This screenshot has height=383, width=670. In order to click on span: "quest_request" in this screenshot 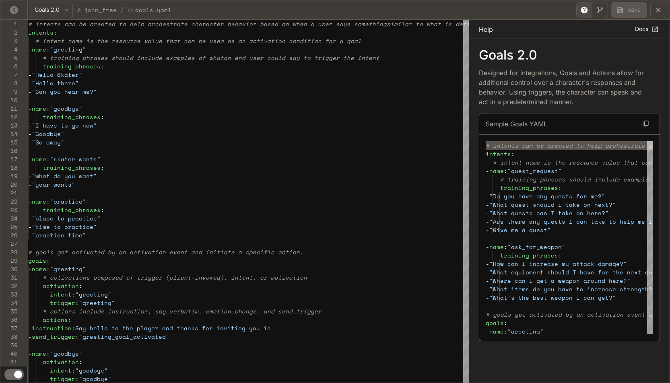, I will do `click(534, 171)`.